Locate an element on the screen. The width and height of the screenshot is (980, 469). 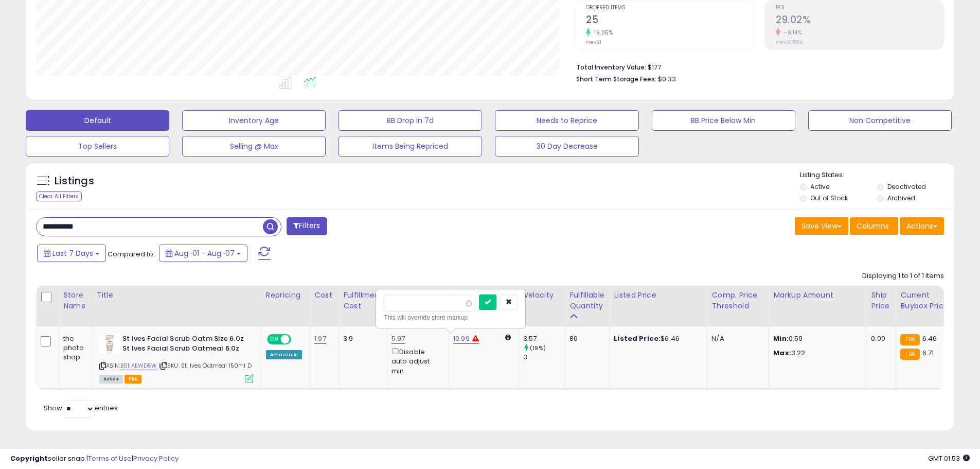
button: Inventory Age is located at coordinates (254, 120).